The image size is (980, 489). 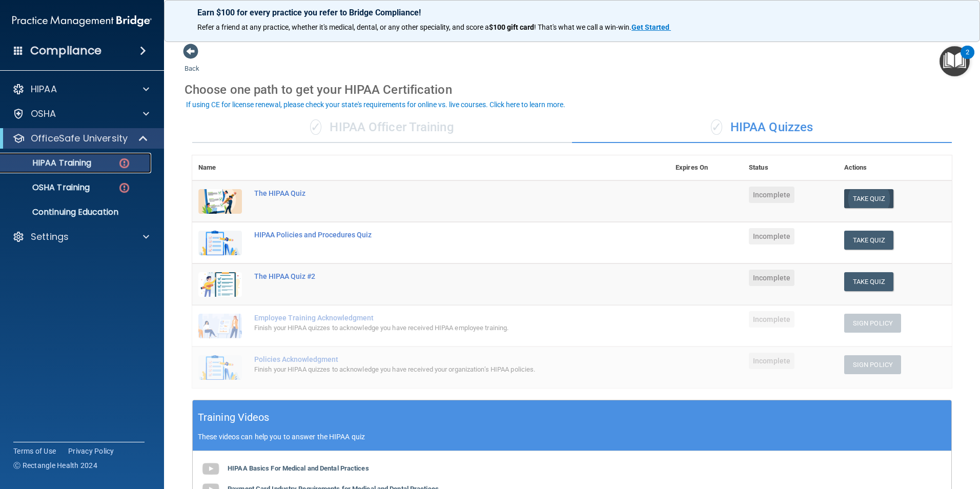 What do you see at coordinates (44, 90) in the screenshot?
I see `p: HIPAA` at bounding box center [44, 90].